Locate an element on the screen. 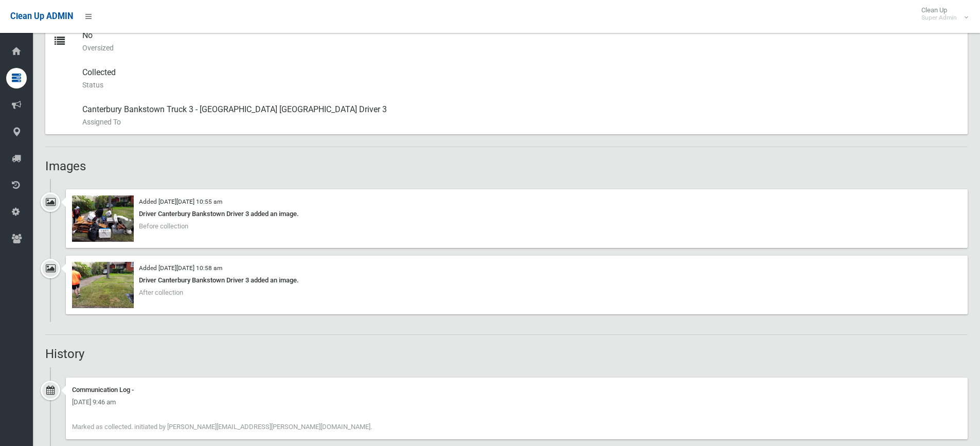  small: Super Admin is located at coordinates (939, 18).